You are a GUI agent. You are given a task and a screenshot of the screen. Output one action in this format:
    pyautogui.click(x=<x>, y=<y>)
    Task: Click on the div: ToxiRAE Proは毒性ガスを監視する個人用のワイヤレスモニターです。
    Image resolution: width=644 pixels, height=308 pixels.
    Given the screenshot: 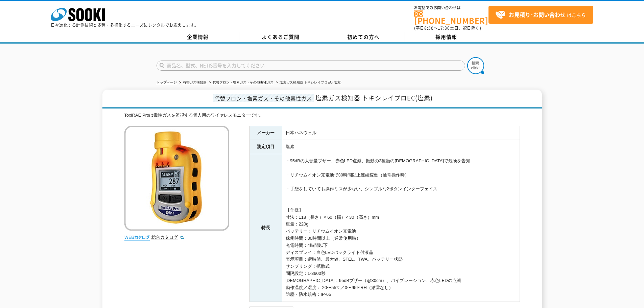 What is the action you would take?
    pyautogui.click(x=322, y=115)
    